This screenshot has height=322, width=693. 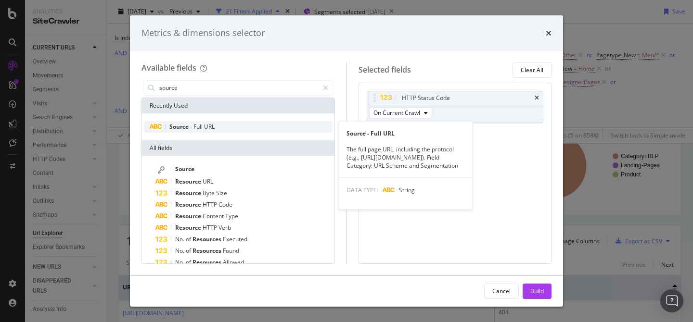 What do you see at coordinates (347, 161) in the screenshot?
I see `div: modal` at bounding box center [347, 161].